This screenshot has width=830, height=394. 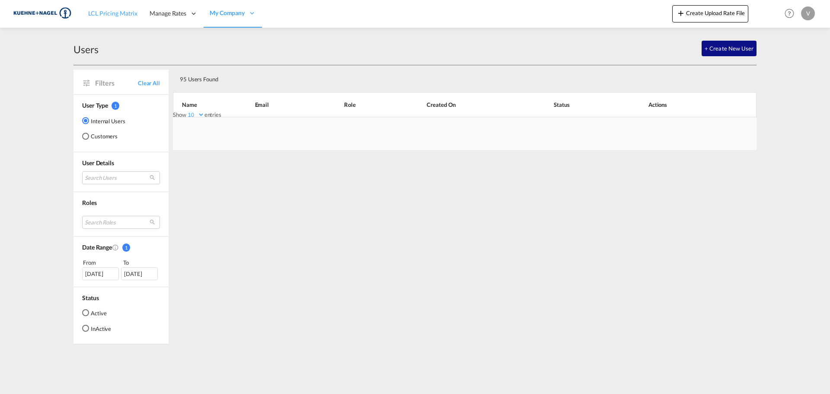 I want to click on img: 36441310f41511efafde313da40ec4a4.png, so click(x=42, y=13).